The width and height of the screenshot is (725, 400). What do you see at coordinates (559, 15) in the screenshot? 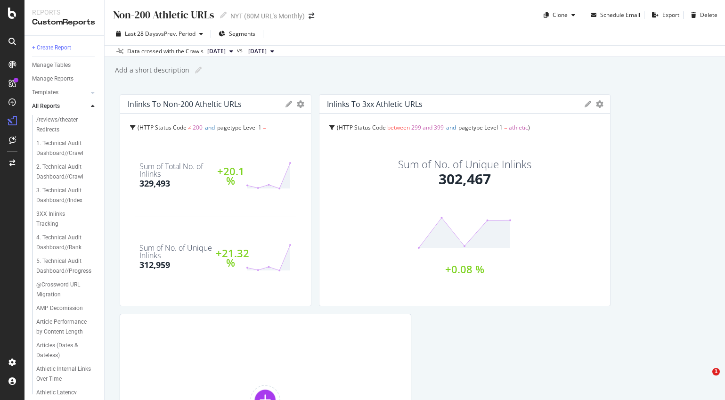
I see `button: Clone` at bounding box center [559, 15].